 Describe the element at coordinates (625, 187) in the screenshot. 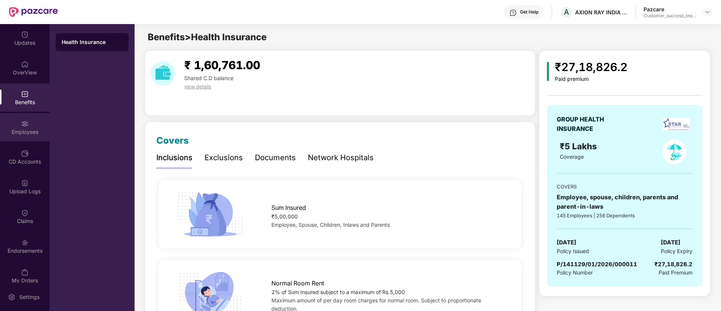

I see `div: COVERS` at that location.